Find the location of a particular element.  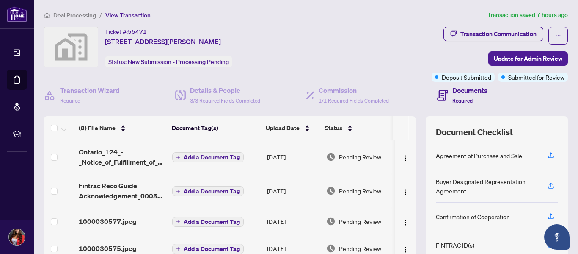

span: home is located at coordinates (47, 15).